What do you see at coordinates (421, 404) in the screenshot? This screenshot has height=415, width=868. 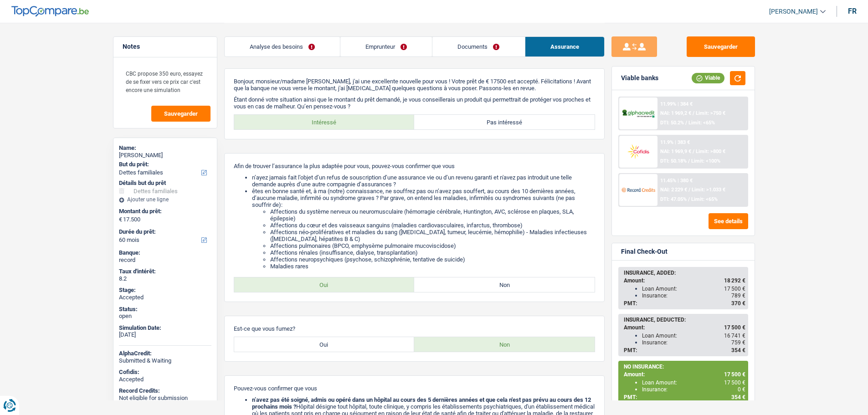 I see `b: n’avez pas été soigné, admis ou opéré dans un hôpital au cours des 5 dernières années et que cela...` at bounding box center [421, 404].